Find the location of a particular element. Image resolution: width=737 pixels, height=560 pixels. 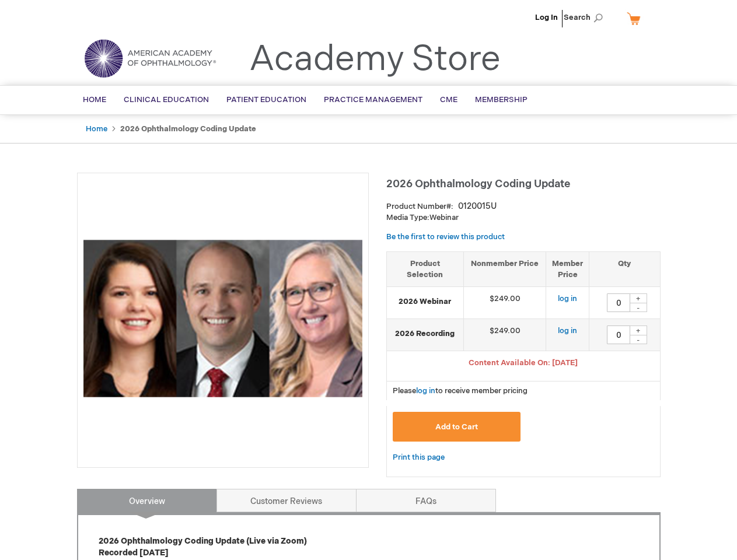

a: Overview is located at coordinates (147, 500).